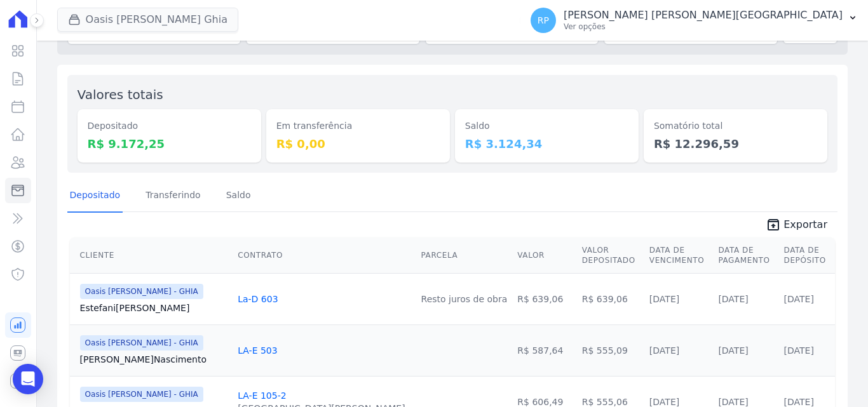 The width and height of the screenshot is (868, 407). I want to click on a: Transferindo, so click(173, 196).